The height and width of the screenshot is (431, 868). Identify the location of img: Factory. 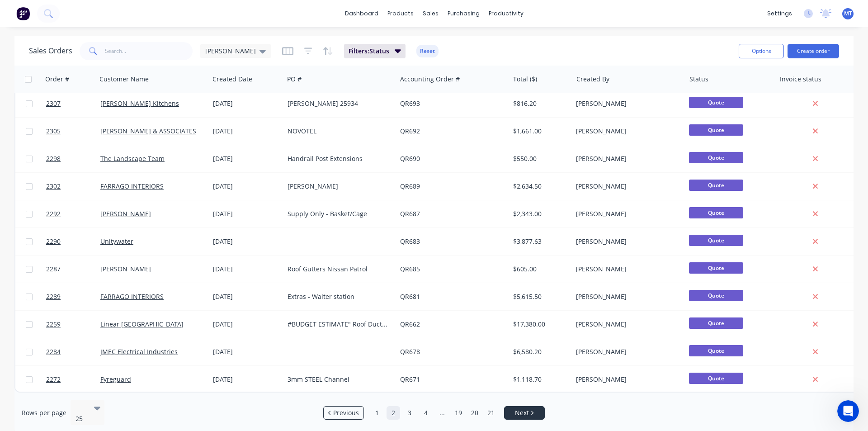
(23, 14).